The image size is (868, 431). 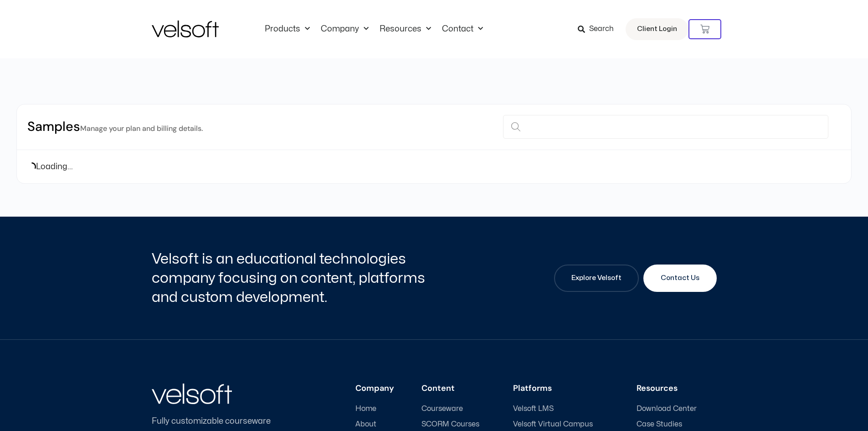 What do you see at coordinates (533, 408) in the screenshot?
I see `span: Velsoft LMS` at bounding box center [533, 408].